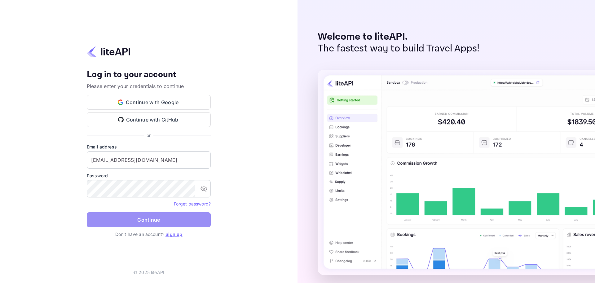  Describe the element at coordinates (148, 135) in the screenshot. I see `p: or` at that location.